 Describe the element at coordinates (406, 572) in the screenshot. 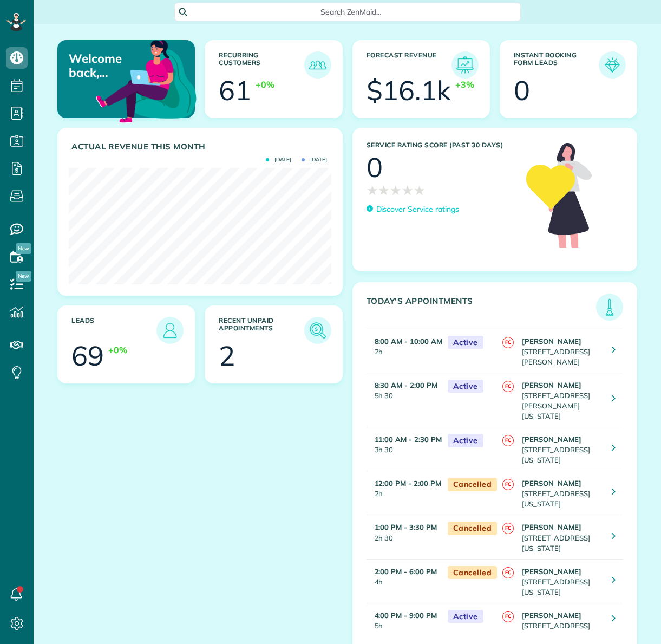

I see `strong: 2:00 PM - 6:00 PM` at that location.